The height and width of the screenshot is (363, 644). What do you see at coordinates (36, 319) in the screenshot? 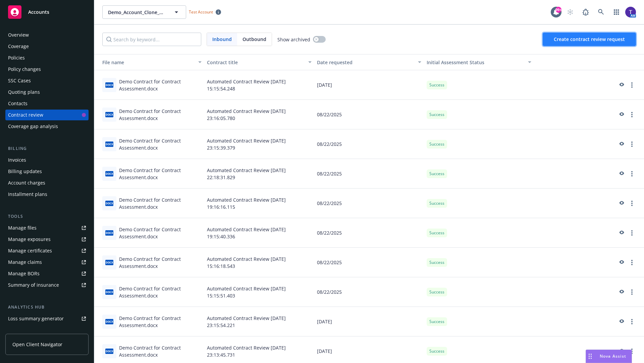
I see `div: Loss summary generator` at bounding box center [36, 319].